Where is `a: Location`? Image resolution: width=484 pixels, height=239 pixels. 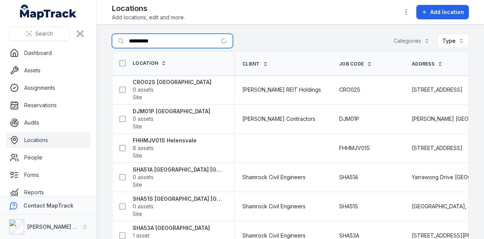
a: Location is located at coordinates (150, 63).